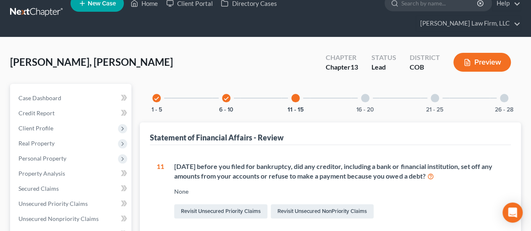 Image resolution: width=531 pixels, height=231 pixels. I want to click on div: Statement of Financial Affairs - Review, so click(217, 138).